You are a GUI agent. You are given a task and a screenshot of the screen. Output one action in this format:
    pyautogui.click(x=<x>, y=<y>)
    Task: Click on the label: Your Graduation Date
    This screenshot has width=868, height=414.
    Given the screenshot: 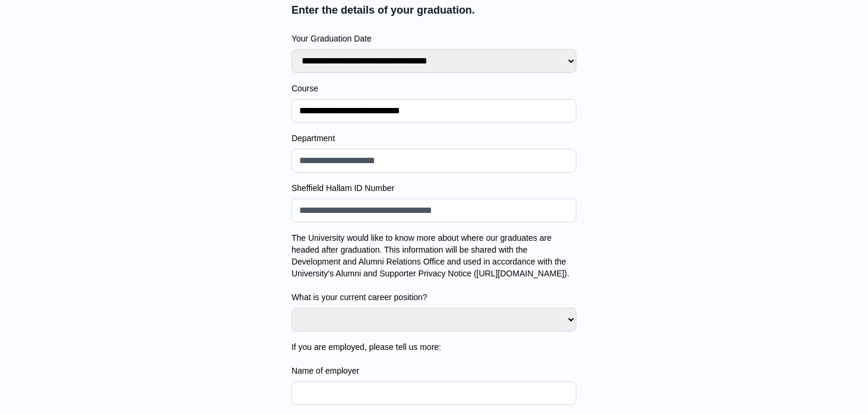 What is the action you would take?
    pyautogui.click(x=434, y=38)
    